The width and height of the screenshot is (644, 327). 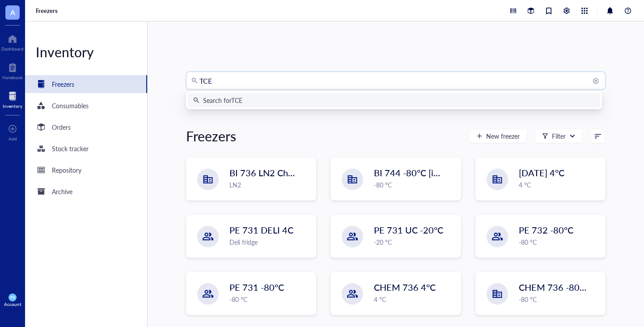 What do you see at coordinates (503, 136) in the screenshot?
I see `span: New freezer` at bounding box center [503, 136].